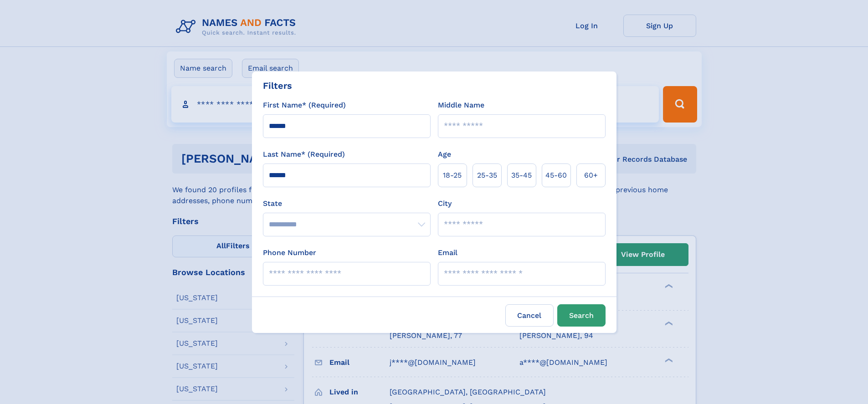  What do you see at coordinates (452, 175) in the screenshot?
I see `span: 18‑25` at bounding box center [452, 175].